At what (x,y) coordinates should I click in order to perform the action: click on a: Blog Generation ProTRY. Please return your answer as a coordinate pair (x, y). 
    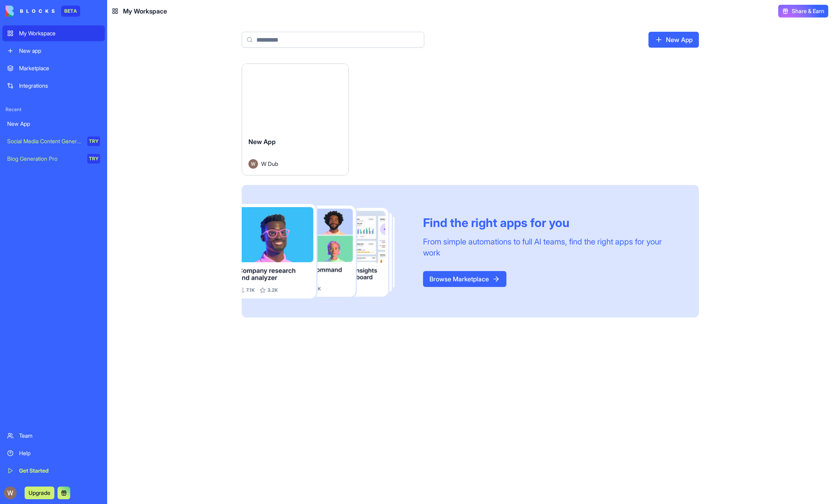
    Looking at the image, I should click on (54, 159).